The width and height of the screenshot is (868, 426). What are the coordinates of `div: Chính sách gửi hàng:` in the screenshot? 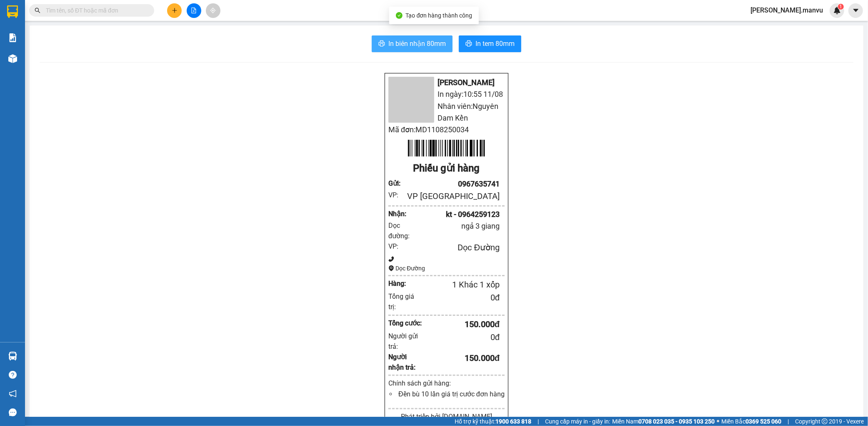 It's located at (446, 383).